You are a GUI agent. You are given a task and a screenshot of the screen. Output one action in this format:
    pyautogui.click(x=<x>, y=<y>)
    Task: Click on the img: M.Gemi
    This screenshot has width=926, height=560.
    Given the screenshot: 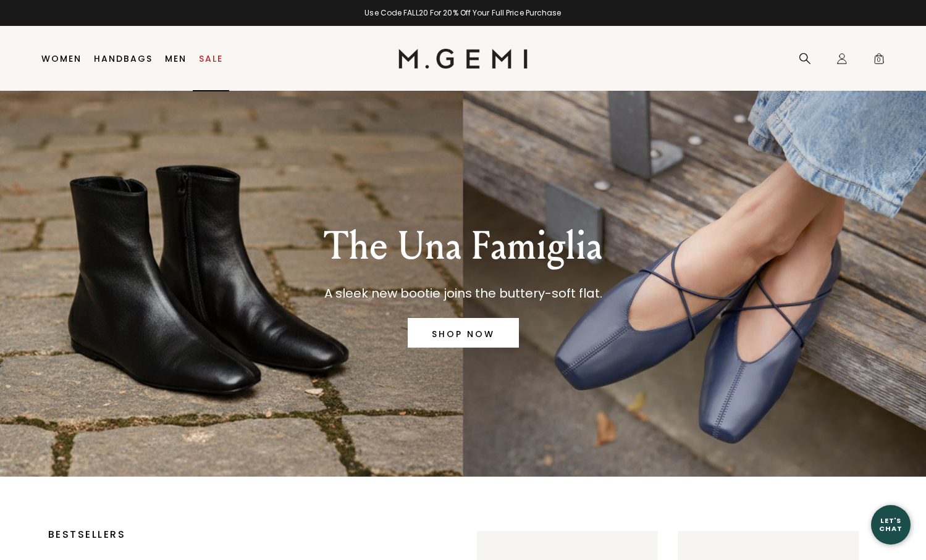 What is the action you would take?
    pyautogui.click(x=463, y=59)
    